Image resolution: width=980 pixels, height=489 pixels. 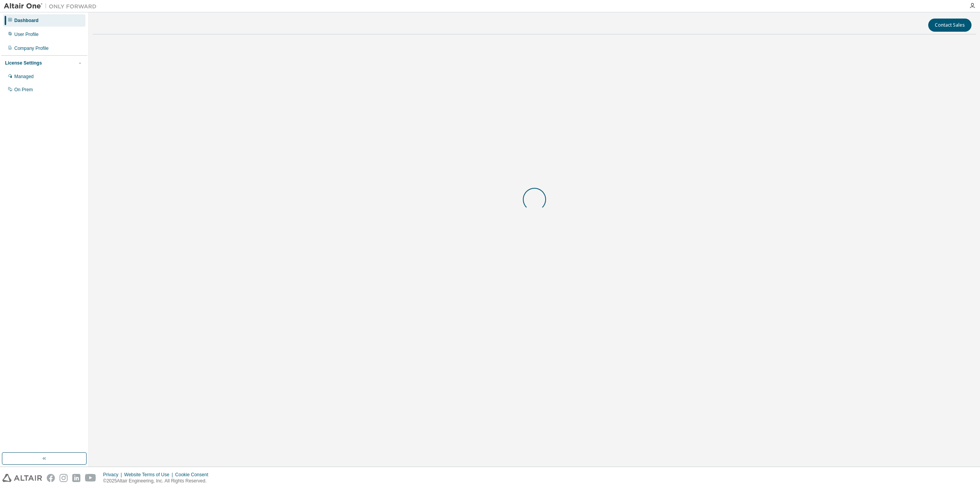 I want to click on div: License Settings, so click(x=23, y=63).